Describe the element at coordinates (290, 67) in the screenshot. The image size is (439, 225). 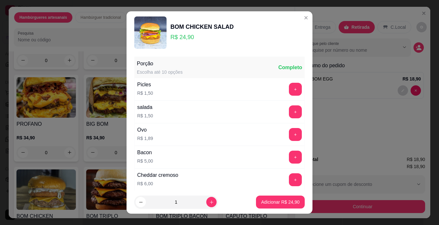
I see `div: Completo` at that location.